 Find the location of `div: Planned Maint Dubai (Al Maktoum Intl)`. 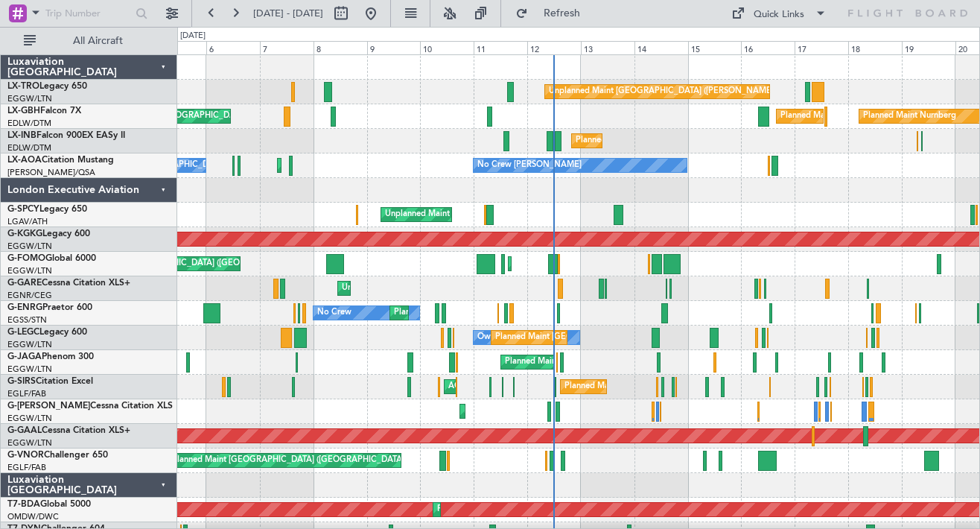

div: Planned Maint Dubai (Al Maktoum Intl) is located at coordinates (510, 509).